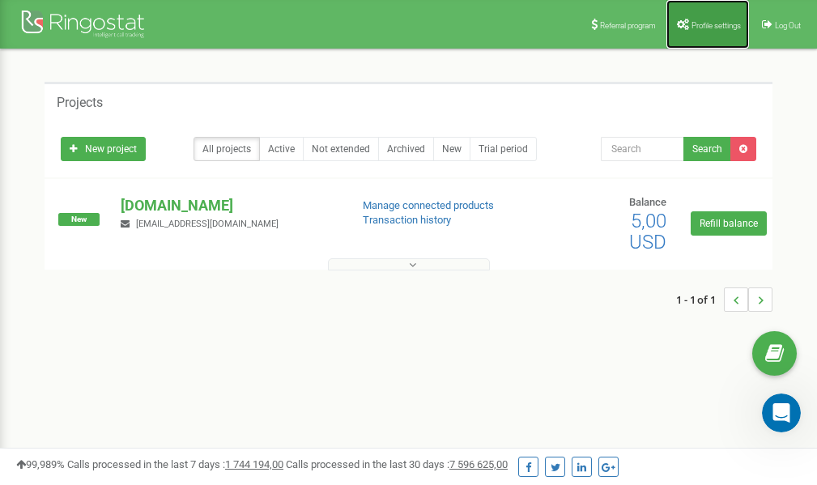  Describe the element at coordinates (642, 149) in the screenshot. I see `input: Search` at that location.